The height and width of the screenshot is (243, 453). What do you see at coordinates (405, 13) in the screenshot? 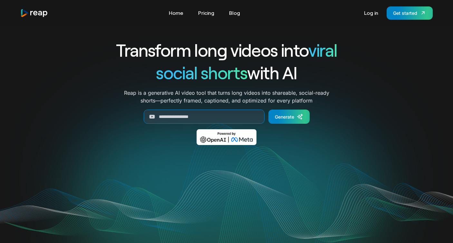
I see `div: Get started` at bounding box center [405, 13].